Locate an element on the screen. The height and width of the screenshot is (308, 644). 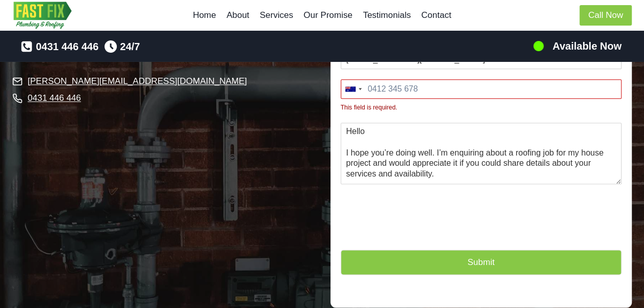
a: Call Now is located at coordinates (606, 15).